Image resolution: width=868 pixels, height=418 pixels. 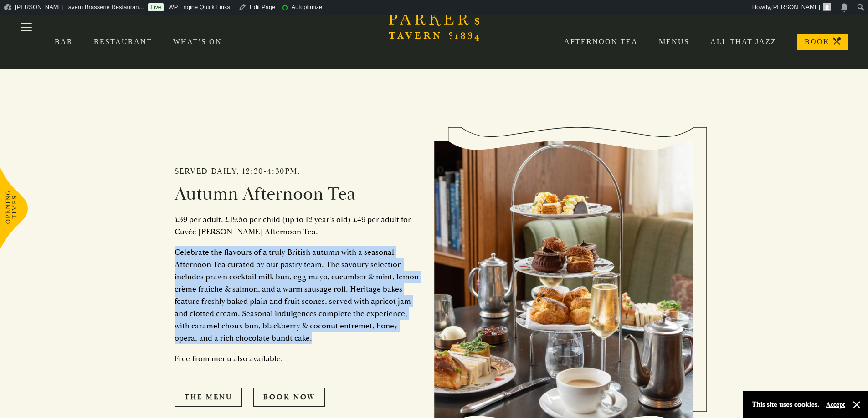 I want to click on h2: Served daily, 12:30-4:30pm., so click(x=297, y=171).